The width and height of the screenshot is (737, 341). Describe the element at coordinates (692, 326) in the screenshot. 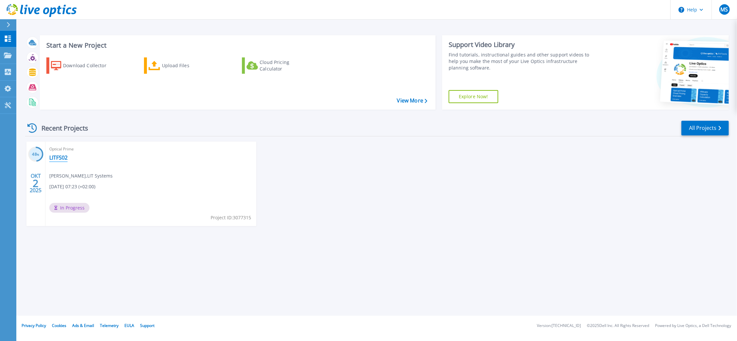

I see `li: Powered by Live Optics, a Dell Technology` at that location.